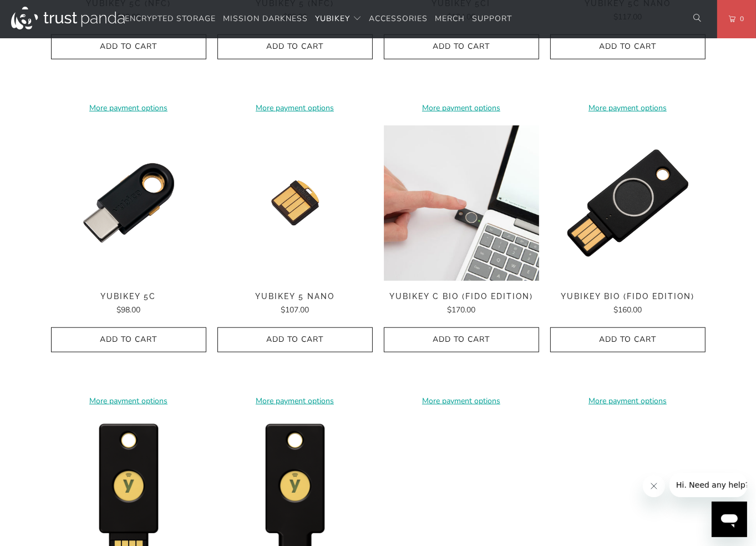 This screenshot has width=756, height=546. Describe the element at coordinates (170, 18) in the screenshot. I see `span: Encrypted Storage` at that location.